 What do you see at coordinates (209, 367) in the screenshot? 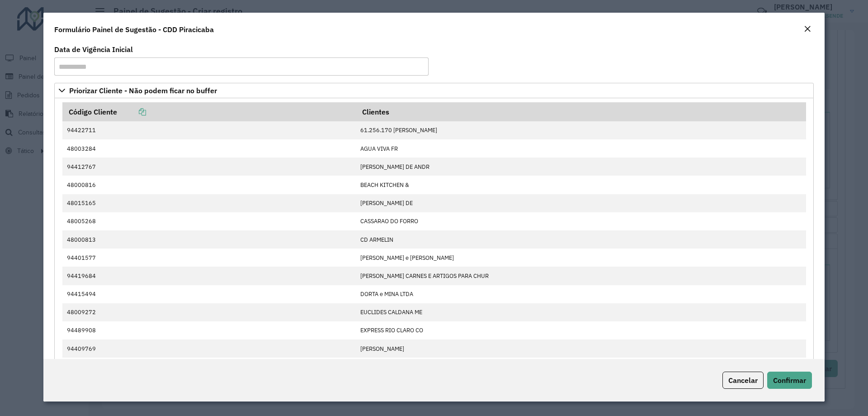
I see `td: 48090618` at bounding box center [209, 367].